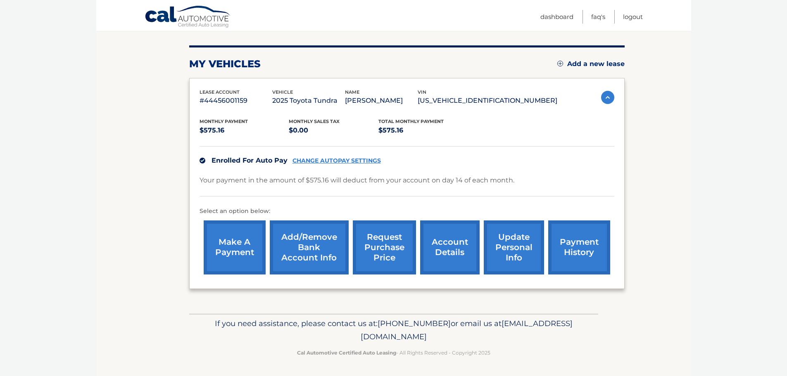 The image size is (787, 376). I want to click on img: add.svg, so click(560, 64).